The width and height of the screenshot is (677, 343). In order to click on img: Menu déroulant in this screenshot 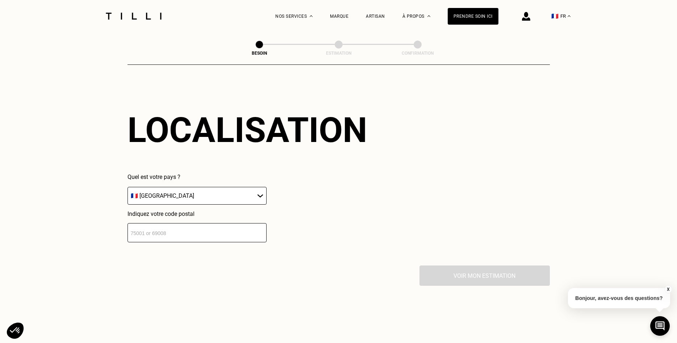, I will do `click(311, 16)`.